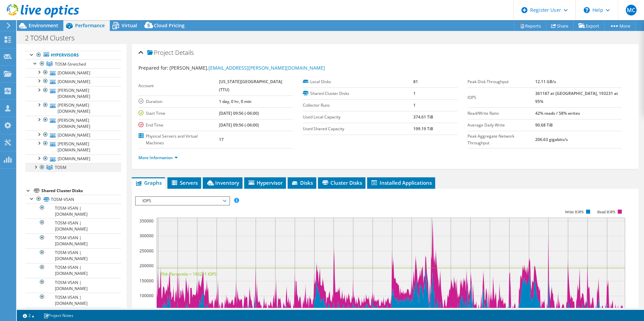 The width and height of the screenshot is (644, 321). I want to click on b: 42% reads / 58% writes, so click(557, 113).